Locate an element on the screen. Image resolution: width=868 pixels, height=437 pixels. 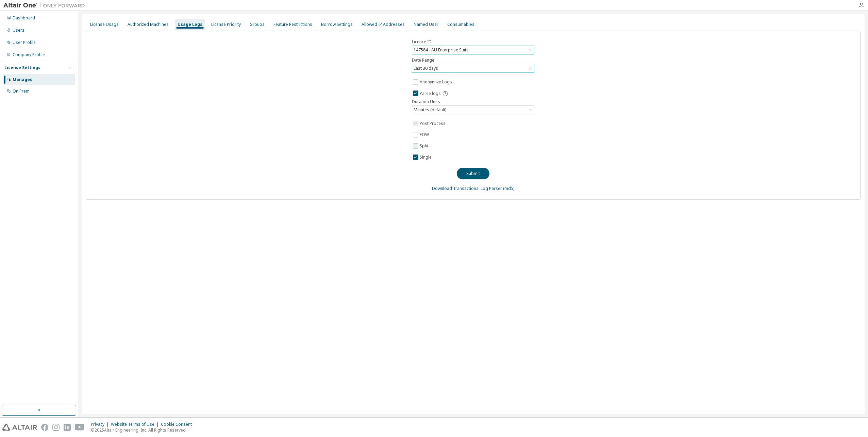
div: Feature Restrictions is located at coordinates (293, 25).